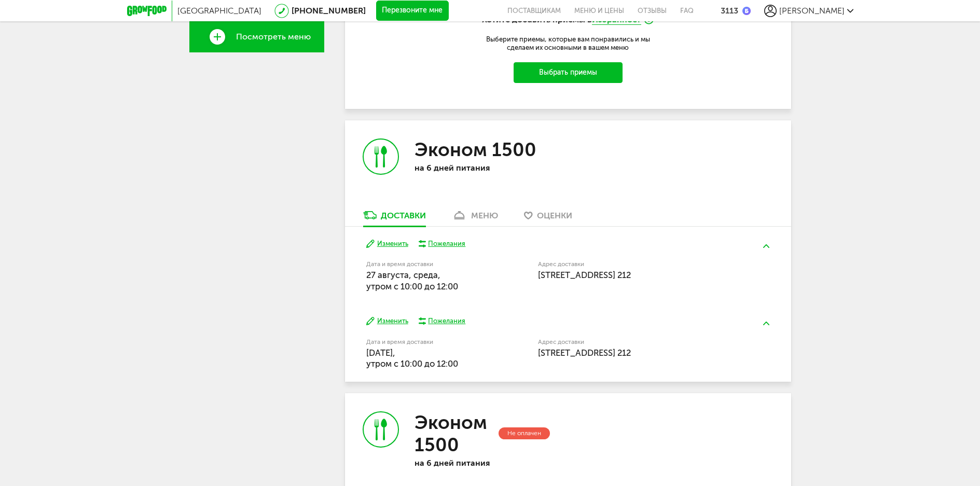 The width and height of the screenshot is (980, 486). I want to click on button: Перезвоните мне, so click(413, 11).